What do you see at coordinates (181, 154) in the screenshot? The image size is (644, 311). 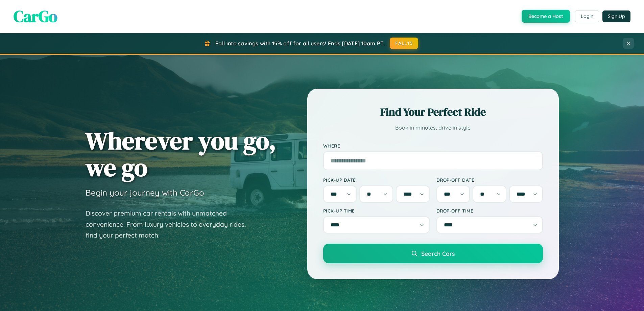 I see `h1: Wherever you go, we go` at bounding box center [181, 154].